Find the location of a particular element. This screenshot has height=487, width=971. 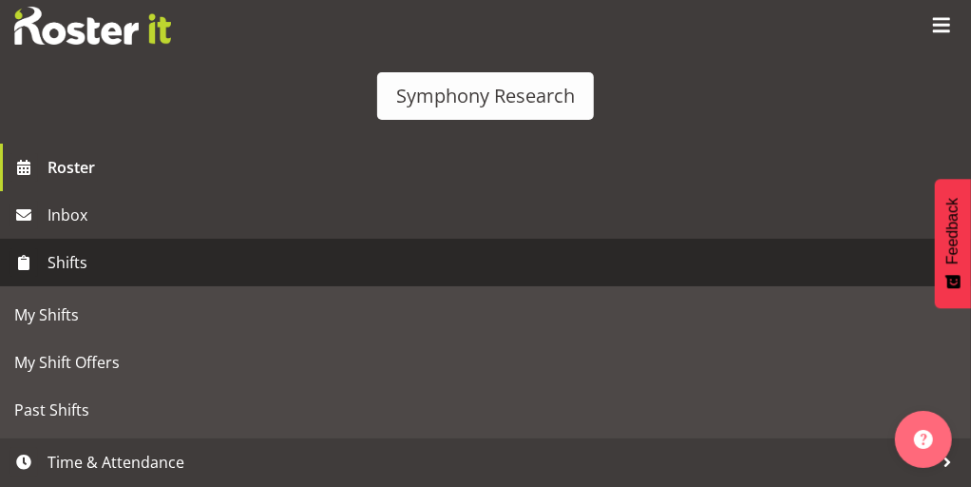

span: My Shift Offers is located at coordinates (486, 362).